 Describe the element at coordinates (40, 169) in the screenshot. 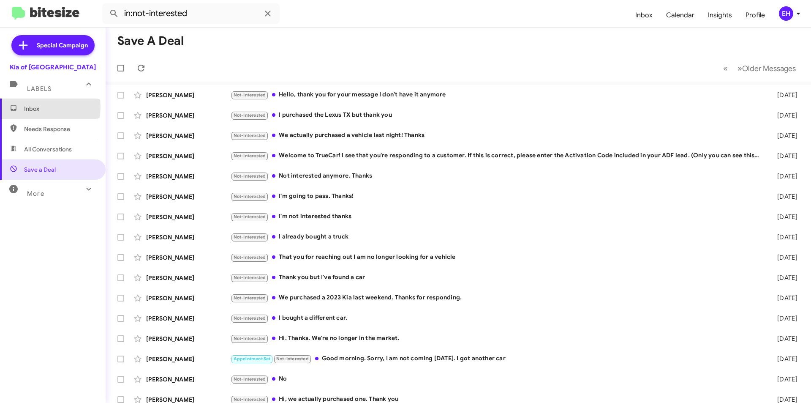

I see `span: Save a Deal` at that location.